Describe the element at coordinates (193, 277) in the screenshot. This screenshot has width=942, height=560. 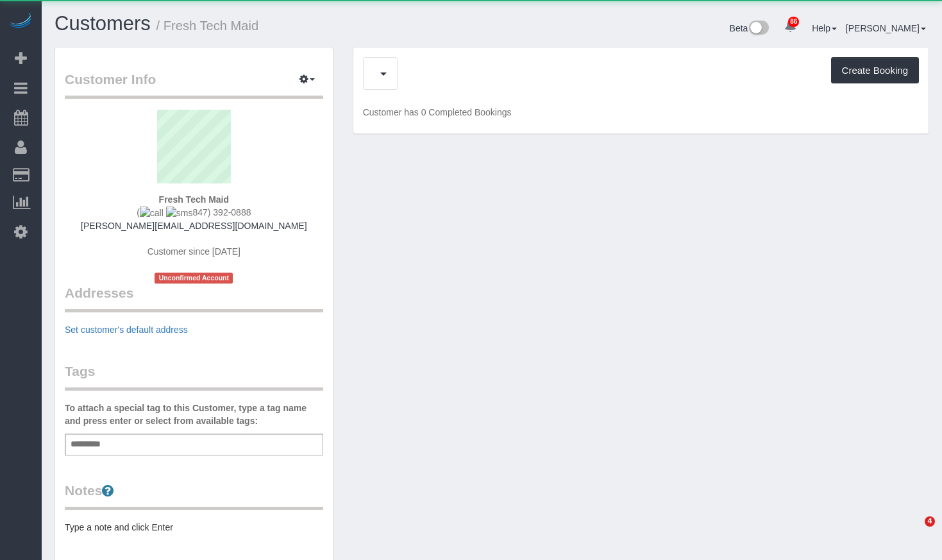
I see `span: Unconfirmed Account` at that location.